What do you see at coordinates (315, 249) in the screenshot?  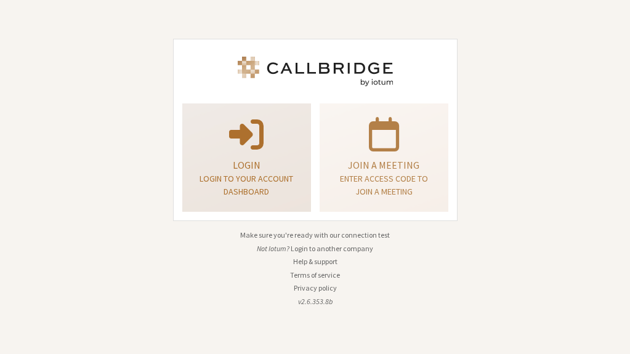 I see `li: Not Iotum?` at bounding box center [315, 249].